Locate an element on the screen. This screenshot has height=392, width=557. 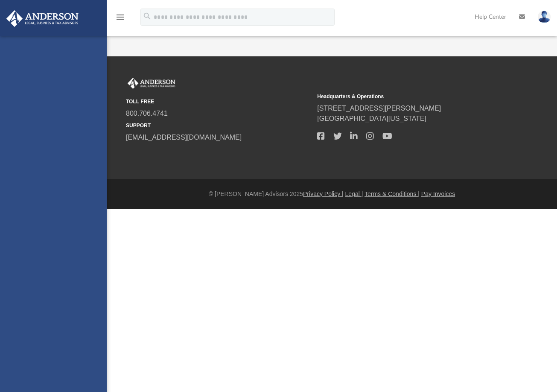
small: Headquarters & Operations is located at coordinates (410, 97).